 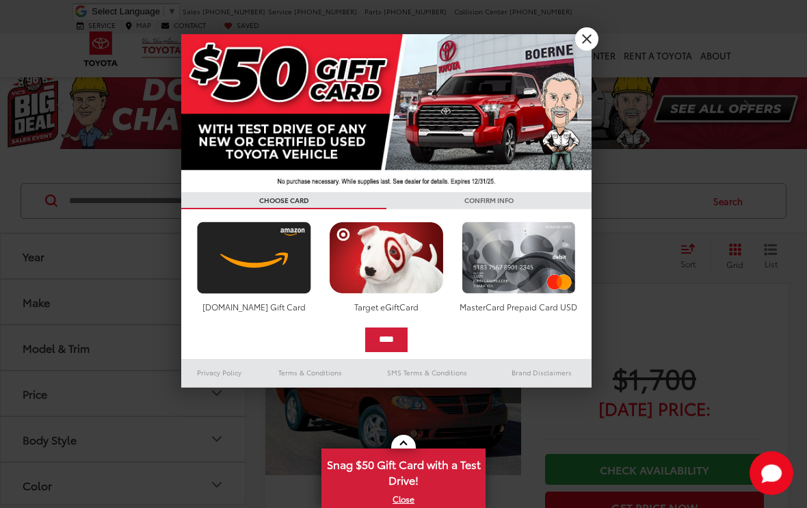 What do you see at coordinates (310, 373) in the screenshot?
I see `a: Terms & Conditions` at bounding box center [310, 373].